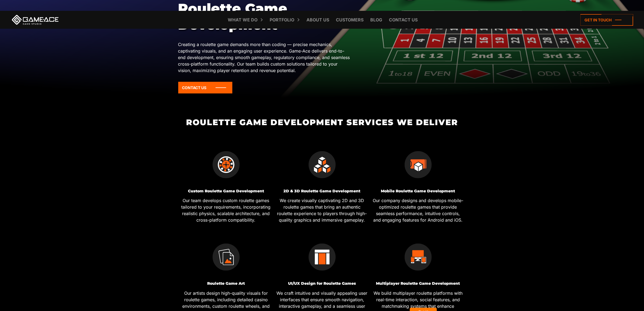 This screenshot has height=311, width=644. What do you see at coordinates (322, 257) in the screenshot?
I see `img: Ui ux game design icon` at bounding box center [322, 257].